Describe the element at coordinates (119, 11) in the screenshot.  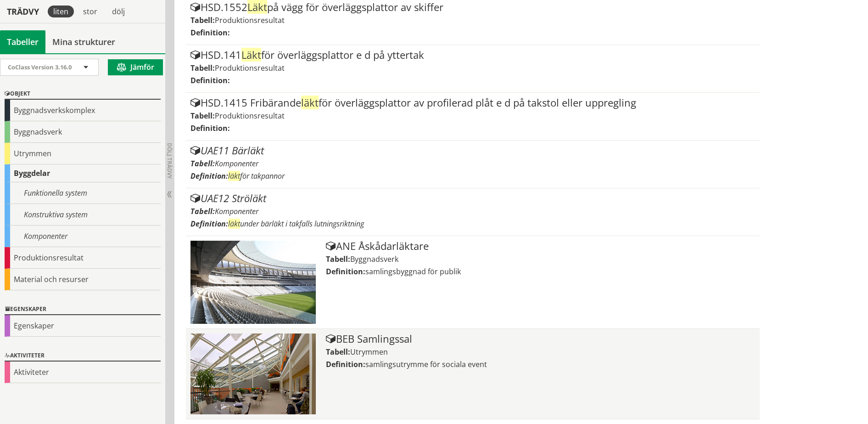
I see `div: dölj` at that location.